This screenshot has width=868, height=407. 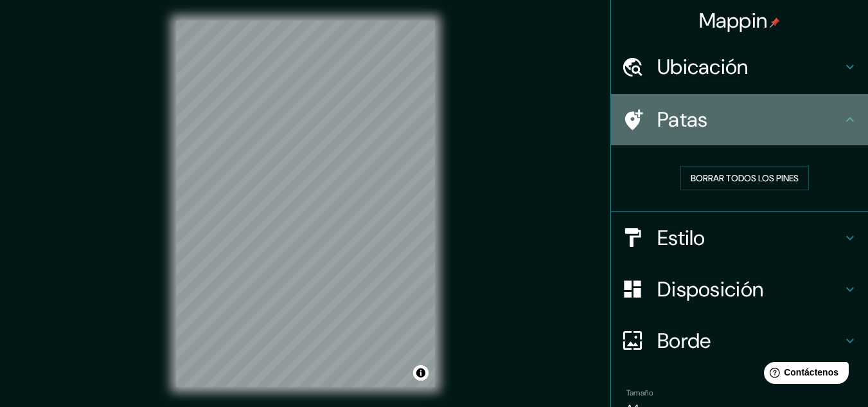 I want to click on button: Borrar todos los pines, so click(x=744, y=178).